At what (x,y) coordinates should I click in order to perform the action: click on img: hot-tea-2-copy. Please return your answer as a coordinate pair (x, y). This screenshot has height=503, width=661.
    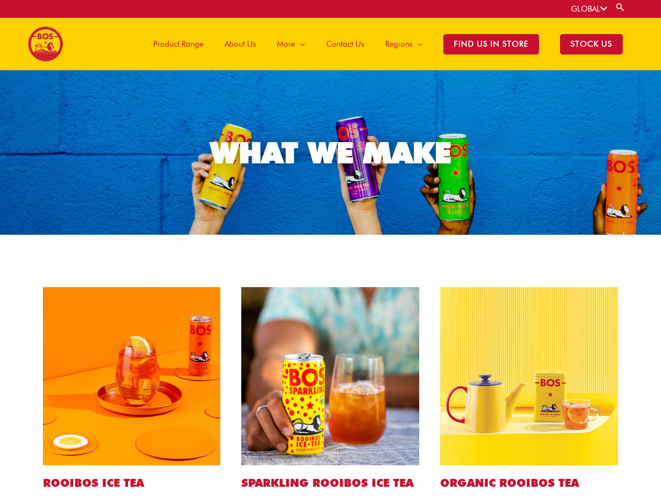
    Looking at the image, I should click on (529, 376).